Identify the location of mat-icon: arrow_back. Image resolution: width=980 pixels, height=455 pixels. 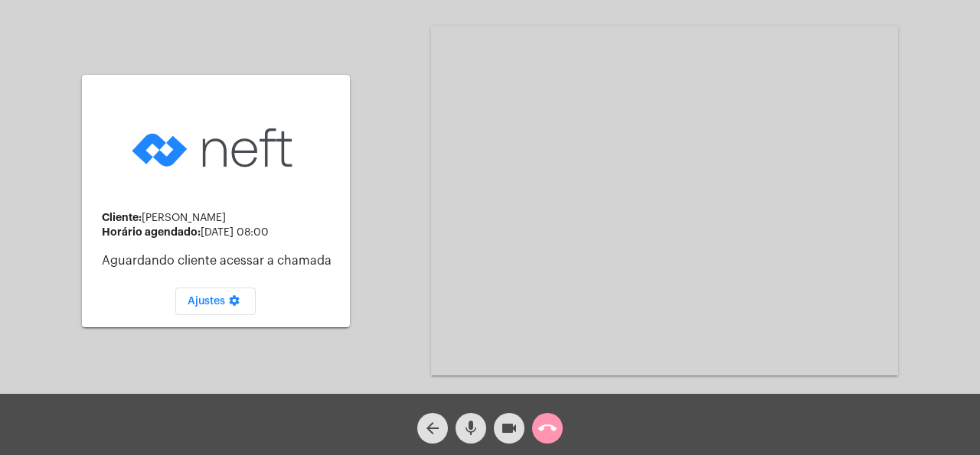
(433, 428).